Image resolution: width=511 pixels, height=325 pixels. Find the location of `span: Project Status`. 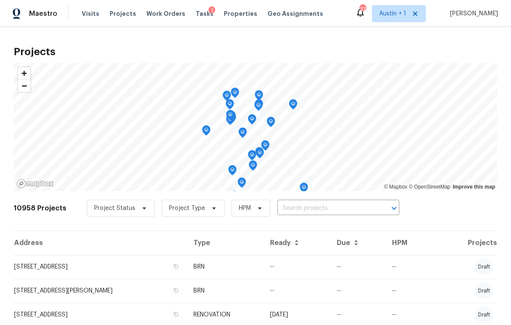

span: Project Status is located at coordinates (115, 208).